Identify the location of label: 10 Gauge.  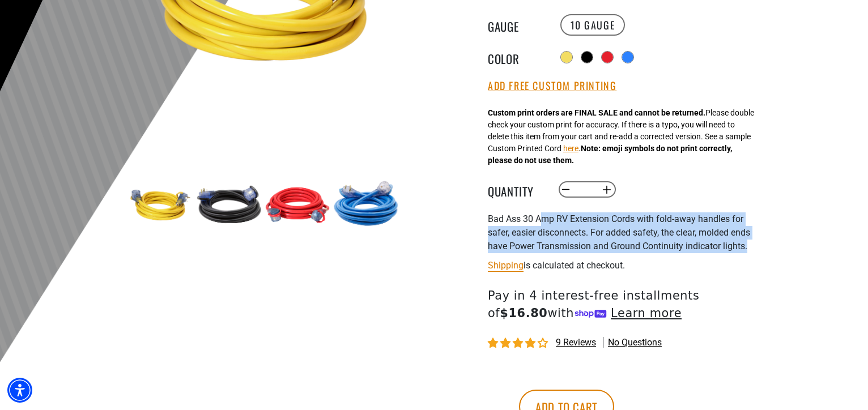
(592, 25).